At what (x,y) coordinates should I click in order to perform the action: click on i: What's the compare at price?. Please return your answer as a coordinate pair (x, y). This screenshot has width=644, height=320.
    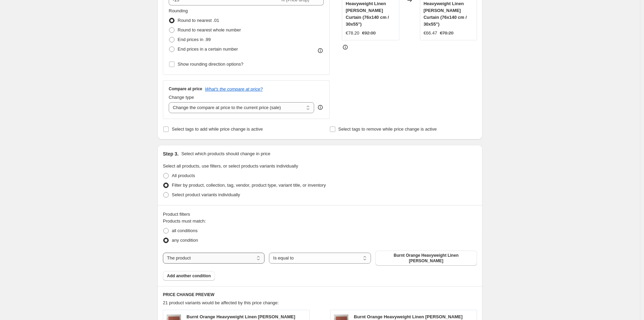
    Looking at the image, I should click on (234, 89).